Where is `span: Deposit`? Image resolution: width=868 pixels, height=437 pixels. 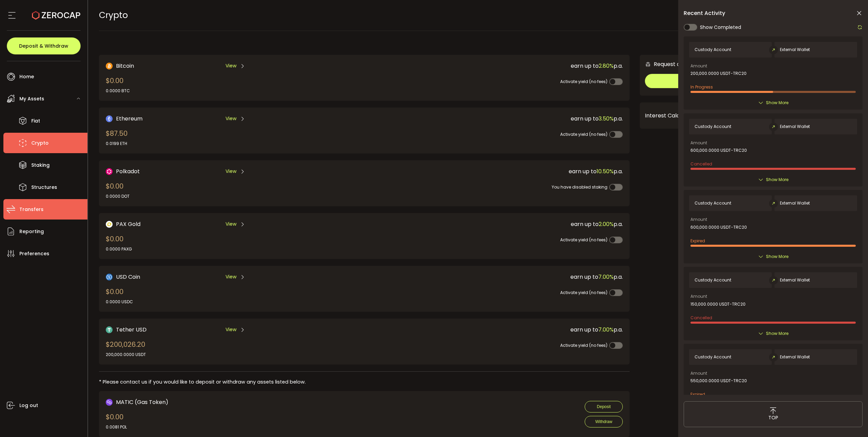 span: Deposit is located at coordinates (604, 406).